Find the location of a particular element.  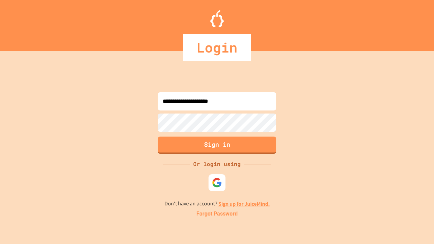

img: Logo.svg is located at coordinates (217, 19).